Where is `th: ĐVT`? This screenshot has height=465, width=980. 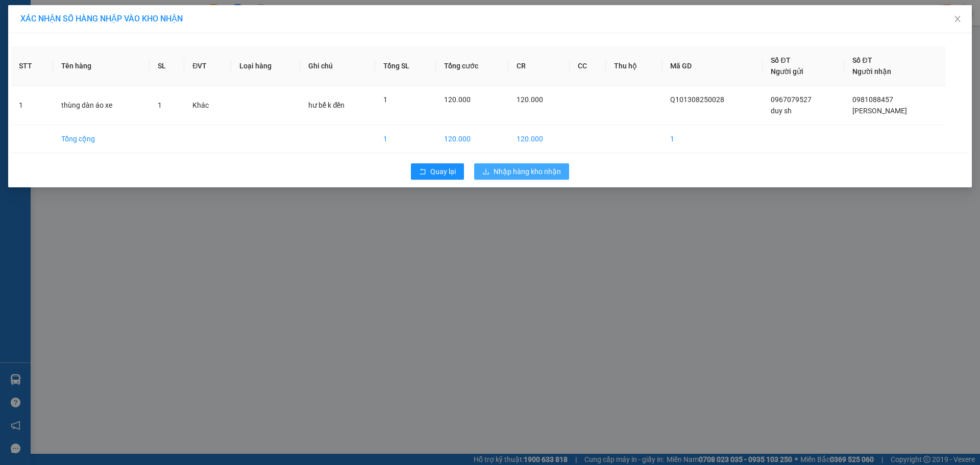
th: ĐVT is located at coordinates (207, 66).